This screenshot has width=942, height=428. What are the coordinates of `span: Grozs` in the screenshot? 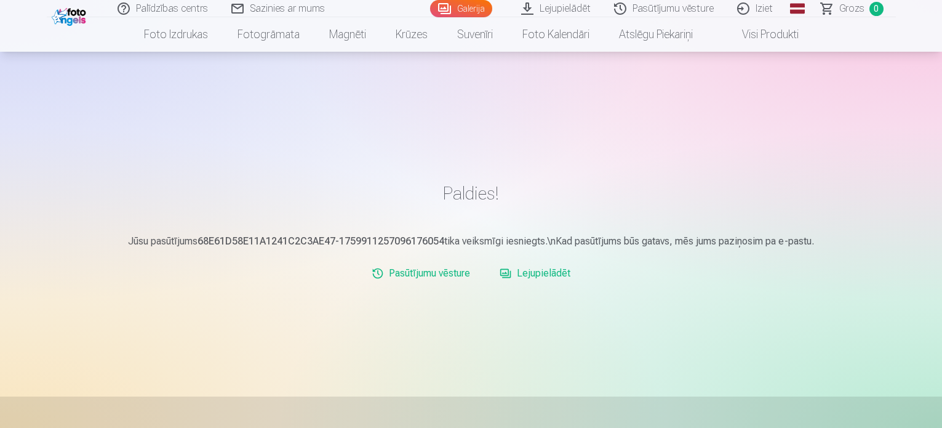 It's located at (852, 9).